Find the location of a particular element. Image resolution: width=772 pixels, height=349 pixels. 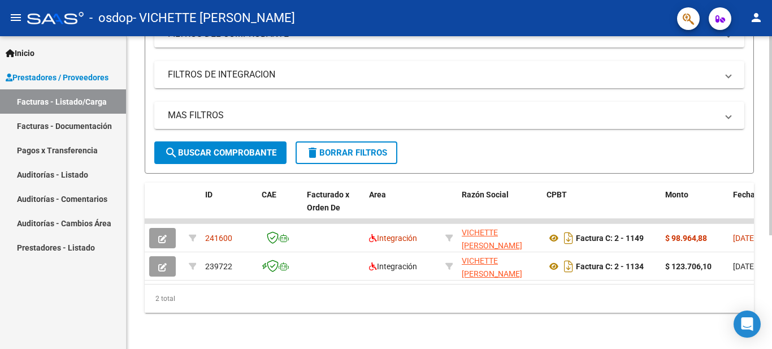

strong: $ 123.706,10 is located at coordinates (688, 266).